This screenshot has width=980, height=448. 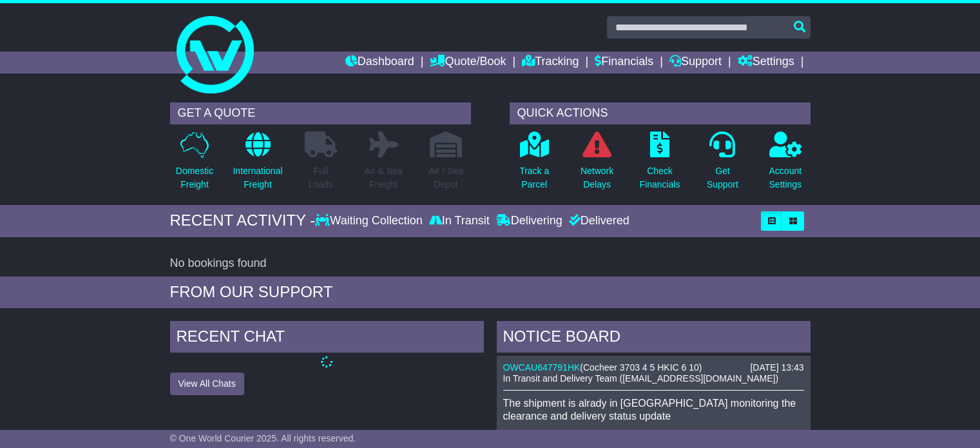 I want to click on div: No bookings found, so click(x=490, y=264).